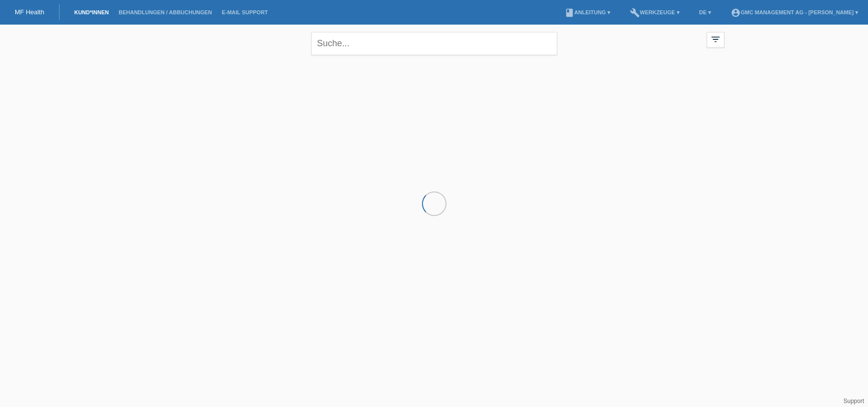  What do you see at coordinates (165, 12) in the screenshot?
I see `a: Behandlungen / Abbuchungen` at bounding box center [165, 12].